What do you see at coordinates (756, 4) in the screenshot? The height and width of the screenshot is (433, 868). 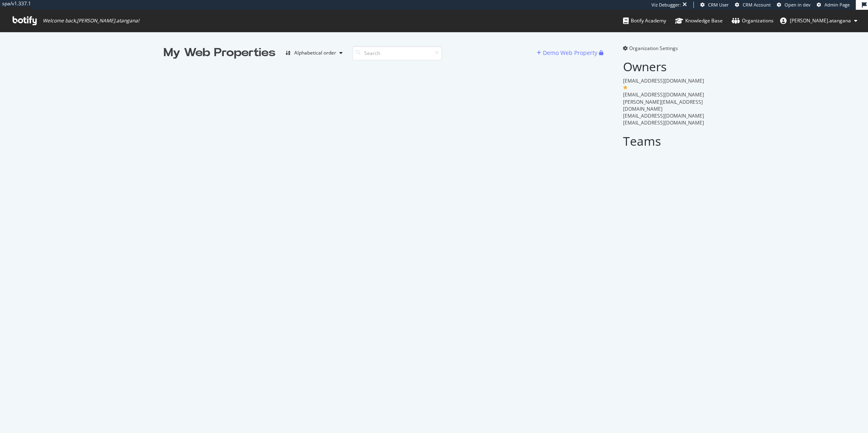 I see `span: CRM Account` at bounding box center [756, 4].